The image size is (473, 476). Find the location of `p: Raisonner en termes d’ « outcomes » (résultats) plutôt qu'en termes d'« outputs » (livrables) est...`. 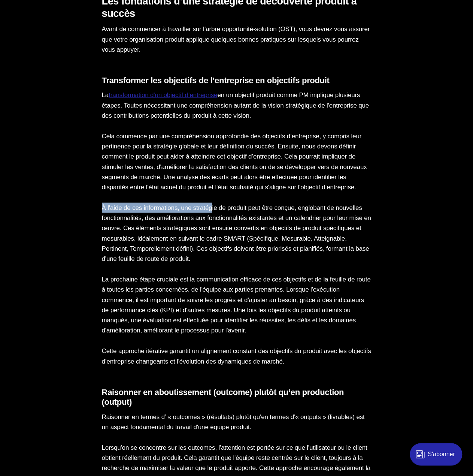

p: Raisonner en termes d’ « outcomes » (résultats) plutôt qu'en termes d'« outputs » (livrables) est... is located at coordinates (237, 422).